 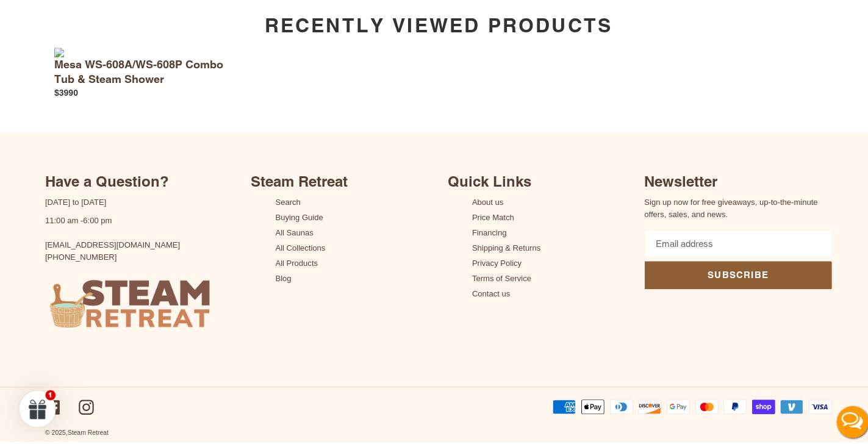 What do you see at coordinates (738, 272) in the screenshot?
I see `span: Subscribe` at bounding box center [738, 272].